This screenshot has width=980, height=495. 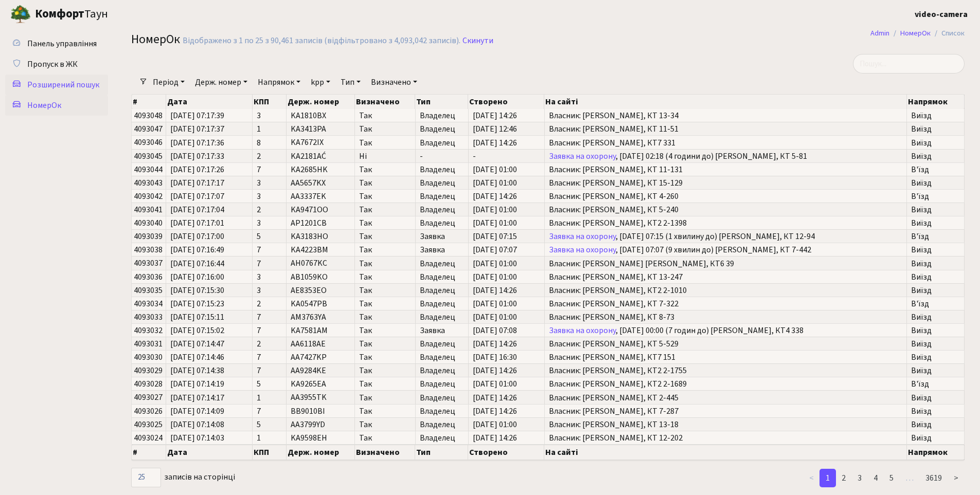 What do you see at coordinates (146, 477) in the screenshot?
I see `select: записів на сторінці` at bounding box center [146, 477].